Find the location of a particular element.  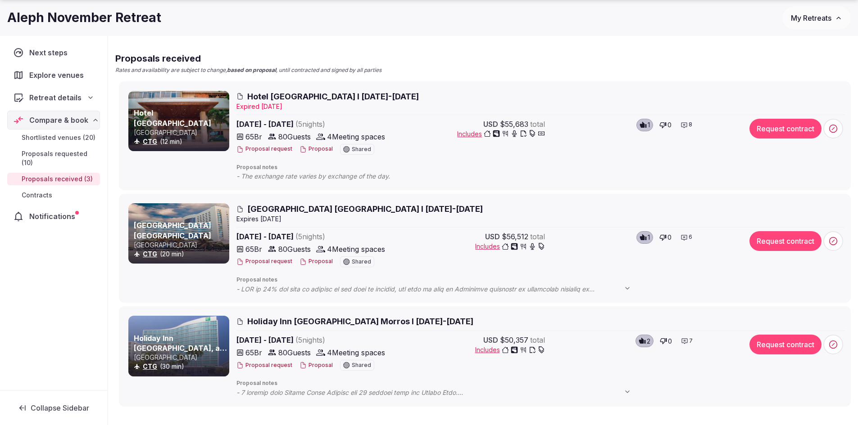

div: (12 min) is located at coordinates (181, 142).